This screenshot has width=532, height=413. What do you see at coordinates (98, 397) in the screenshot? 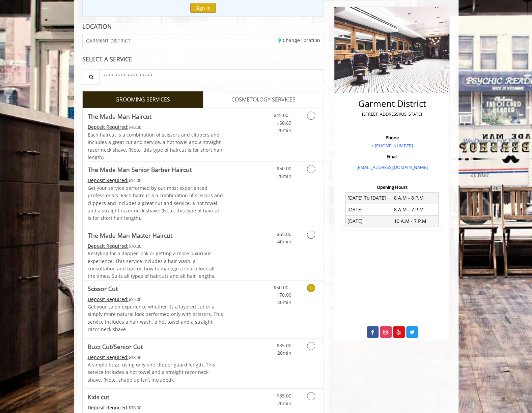
I see `b: Kids cut` at bounding box center [98, 397].